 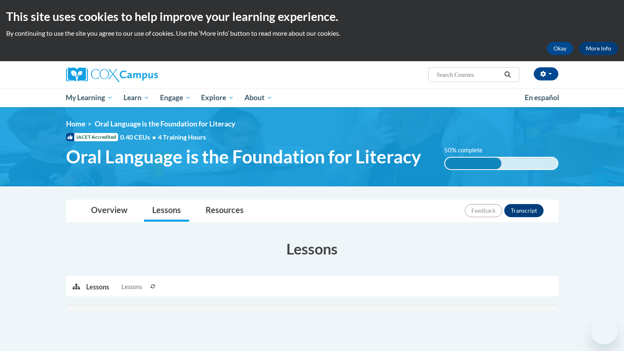 What do you see at coordinates (312, 249) in the screenshot?
I see `h3: Lessons` at bounding box center [312, 249].